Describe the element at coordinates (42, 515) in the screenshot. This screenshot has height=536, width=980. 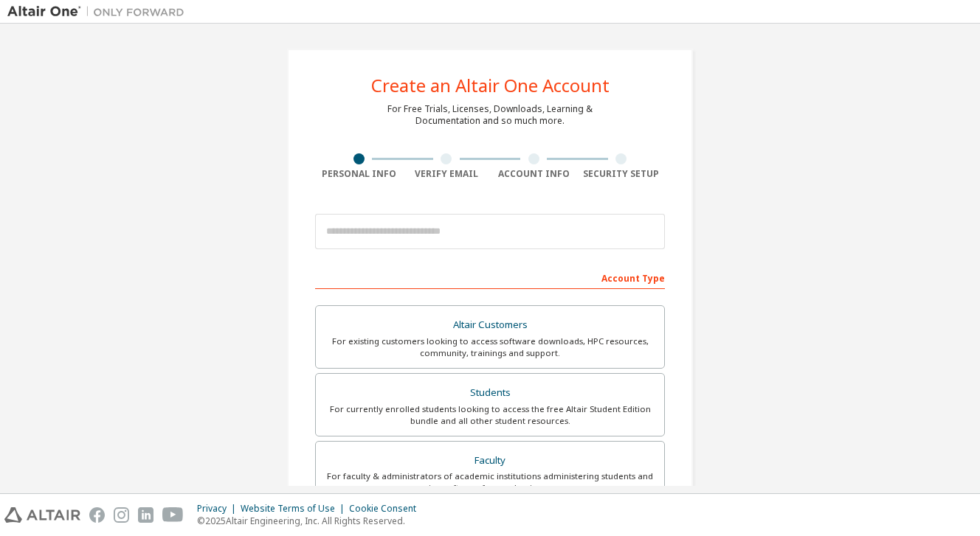
I see `img: altair_logo.svg` at that location.